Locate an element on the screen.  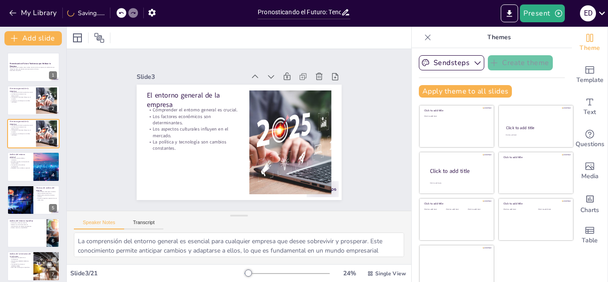
p: Comprender el mercado es fundamental. is located at coordinates (20, 166).